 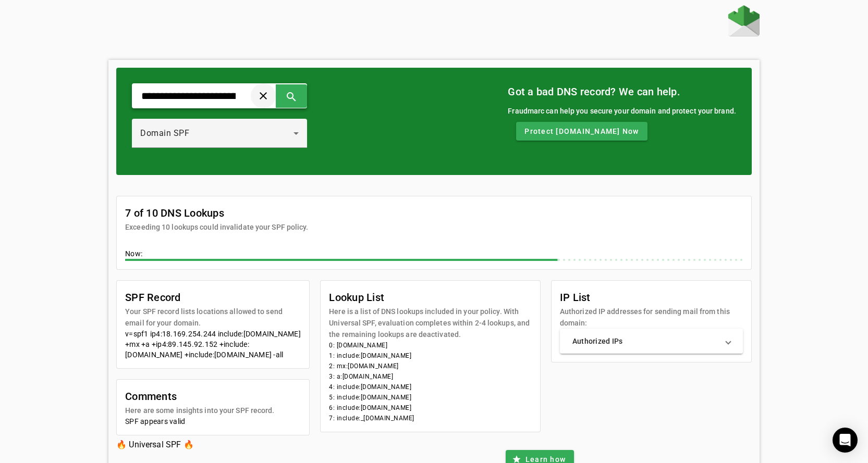 I want to click on mat-card-subtitle: Your SPF record lists locations allowed to send email for your domain., so click(x=213, y=317).